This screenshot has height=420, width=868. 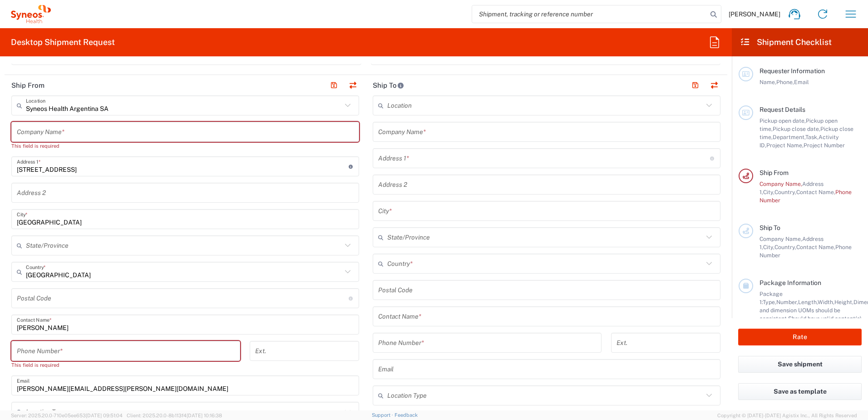 I want to click on span: Package 1:, so click(x=770, y=298).